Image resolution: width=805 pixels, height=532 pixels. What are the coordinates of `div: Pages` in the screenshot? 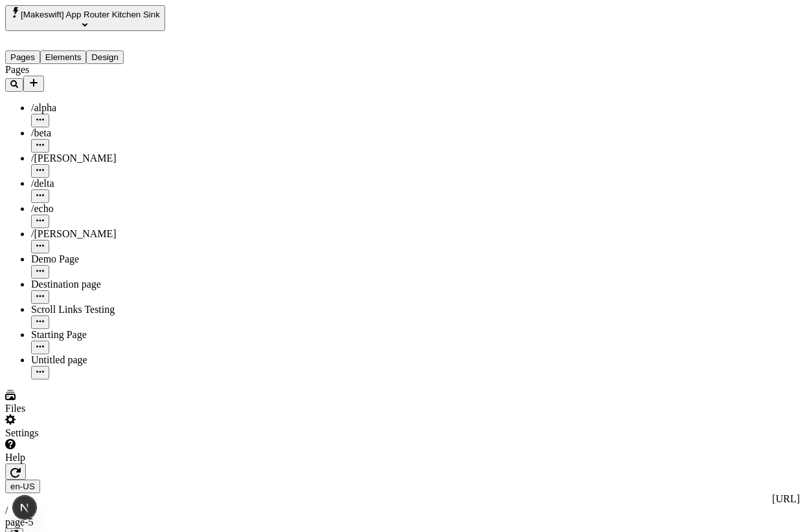 It's located at (94, 70).